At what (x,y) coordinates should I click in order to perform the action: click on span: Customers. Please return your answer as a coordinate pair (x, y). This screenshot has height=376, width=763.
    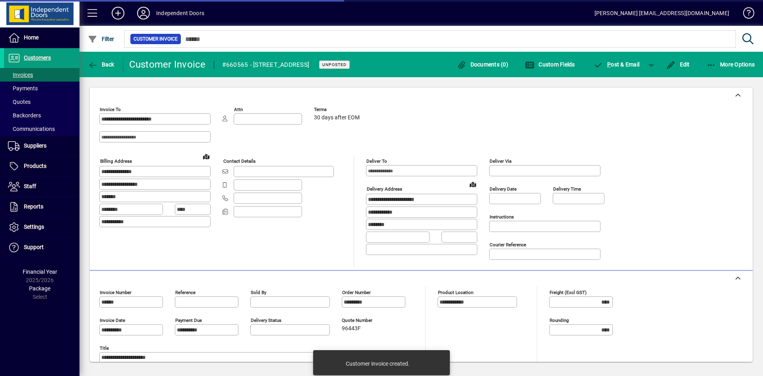
    Looking at the image, I should click on (37, 58).